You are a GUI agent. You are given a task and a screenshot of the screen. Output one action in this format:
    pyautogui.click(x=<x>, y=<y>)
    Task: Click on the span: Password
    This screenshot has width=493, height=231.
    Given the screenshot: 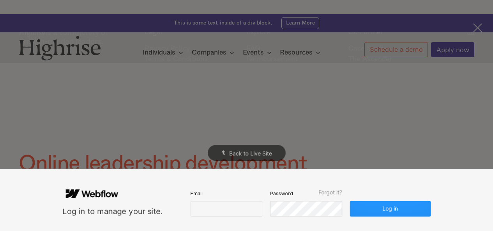 What is the action you would take?
    pyautogui.click(x=282, y=194)
    